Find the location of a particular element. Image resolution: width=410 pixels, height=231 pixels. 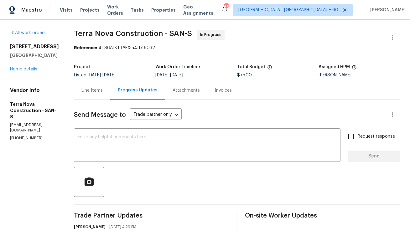

span: Maestro is located at coordinates (32, 10).